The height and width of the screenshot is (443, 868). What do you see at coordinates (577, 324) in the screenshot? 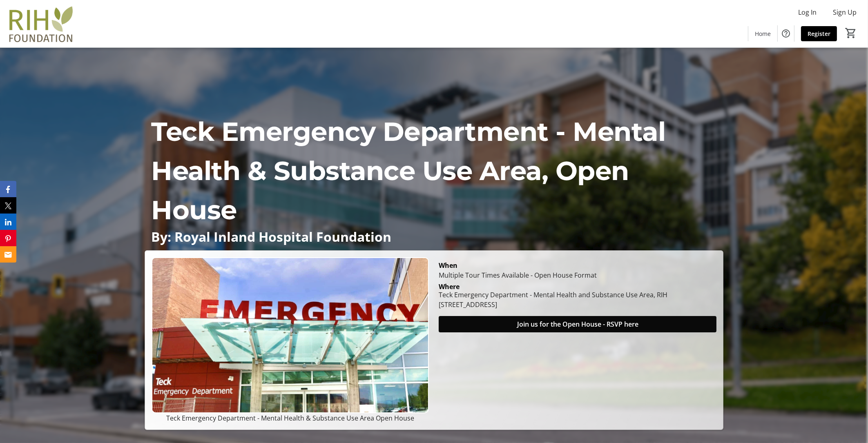
I see `span: Join us for the Open House - RSVP here` at bounding box center [577, 324].